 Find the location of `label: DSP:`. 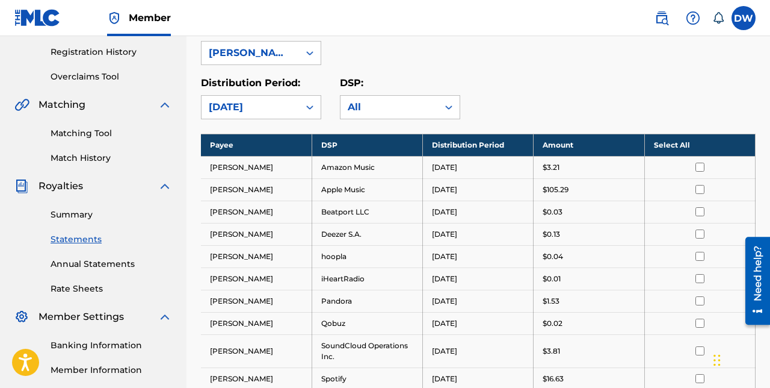

label: DSP: is located at coordinates (351, 82).